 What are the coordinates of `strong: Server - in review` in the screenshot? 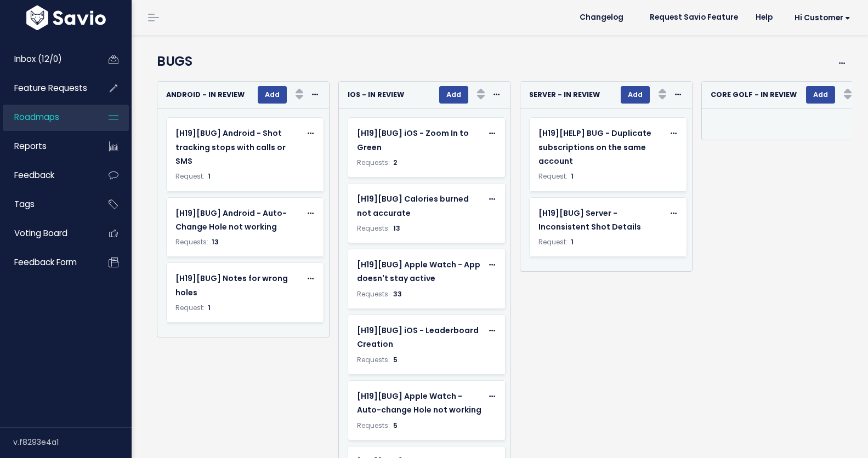 It's located at (564, 95).